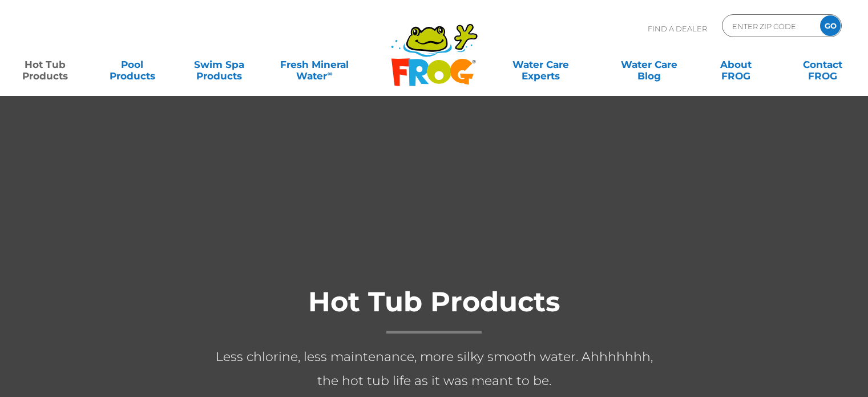 The image size is (868, 397). What do you see at coordinates (823, 65) in the screenshot?
I see `a: ContactFROG` at bounding box center [823, 65].